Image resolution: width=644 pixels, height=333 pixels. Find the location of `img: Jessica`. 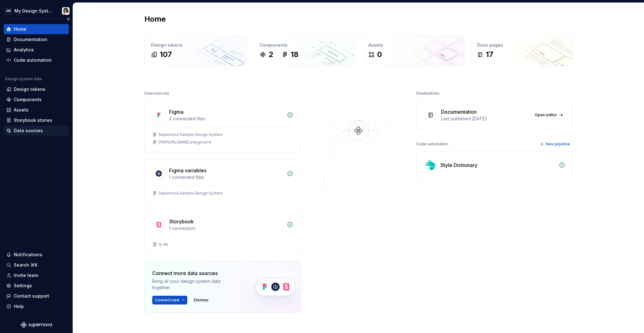

img: Jessica is located at coordinates (66, 11).